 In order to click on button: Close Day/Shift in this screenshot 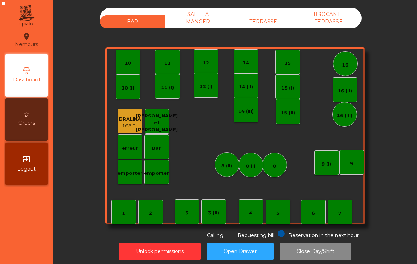, I will do `click(315, 251)`.